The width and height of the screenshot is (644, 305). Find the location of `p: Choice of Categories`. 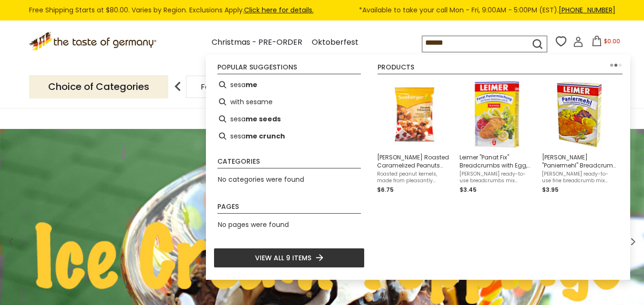

p: Choice of Categories is located at coordinates (99, 86).